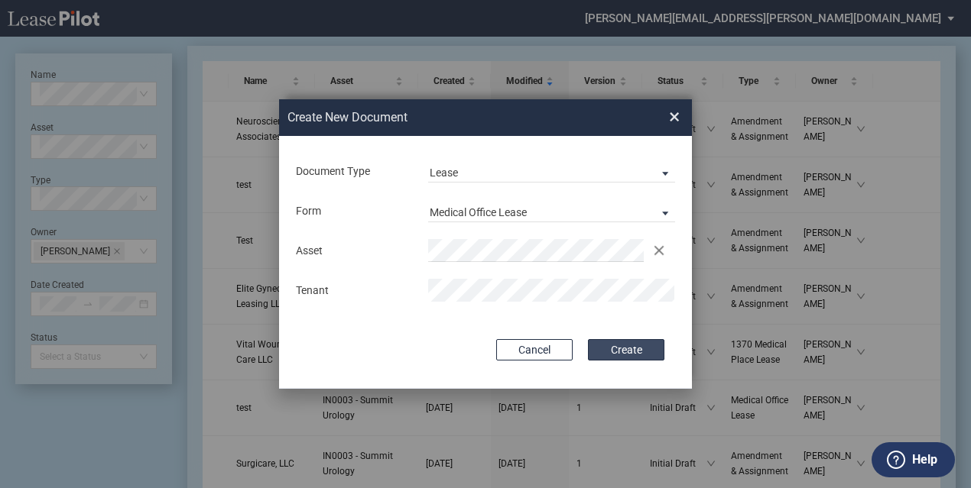 This screenshot has width=971, height=488. I want to click on md-select: Lease Form: Medical Office Lease, so click(551, 211).